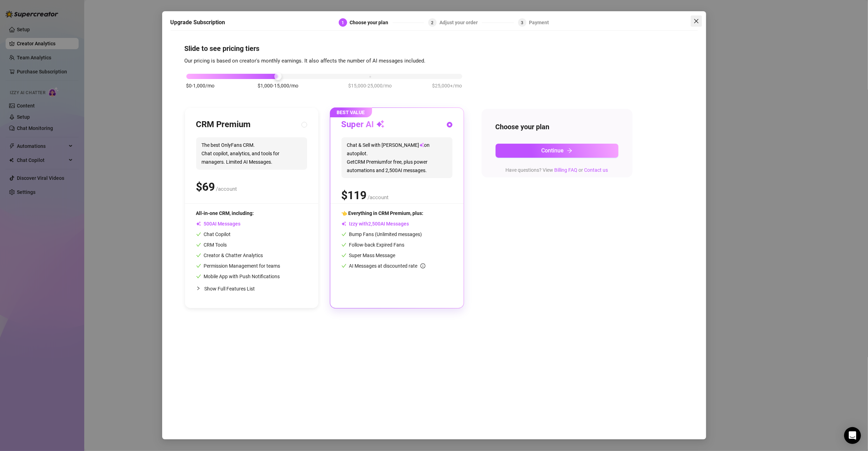 The height and width of the screenshot is (451, 868). I want to click on span: 1, so click(342, 23).